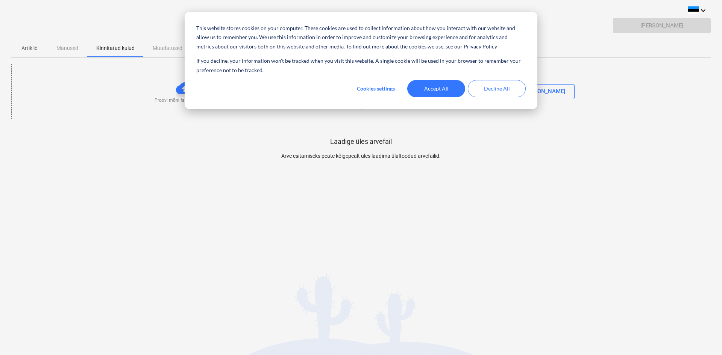  I want to click on div: Cookie banner, so click(361, 61).